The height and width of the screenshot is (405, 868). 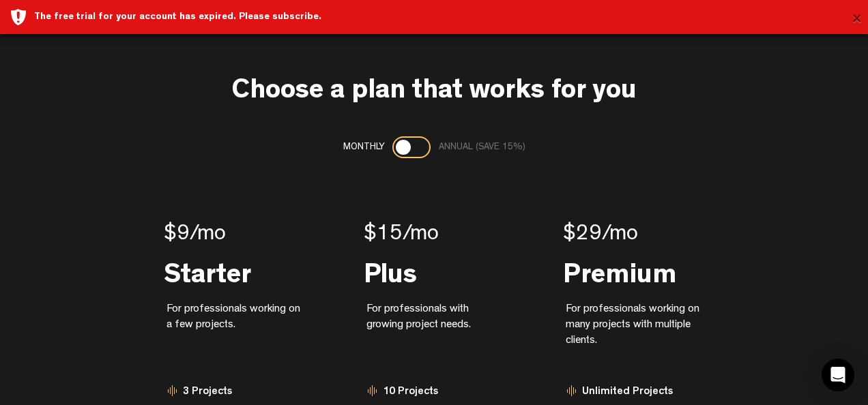 What do you see at coordinates (236, 330) in the screenshot?
I see `div: For professionals working on a few projects.` at bounding box center [236, 330].